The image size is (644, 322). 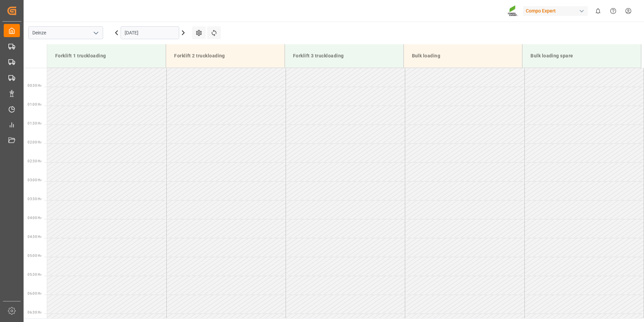 I want to click on div: Bulk loading, so click(x=463, y=56).